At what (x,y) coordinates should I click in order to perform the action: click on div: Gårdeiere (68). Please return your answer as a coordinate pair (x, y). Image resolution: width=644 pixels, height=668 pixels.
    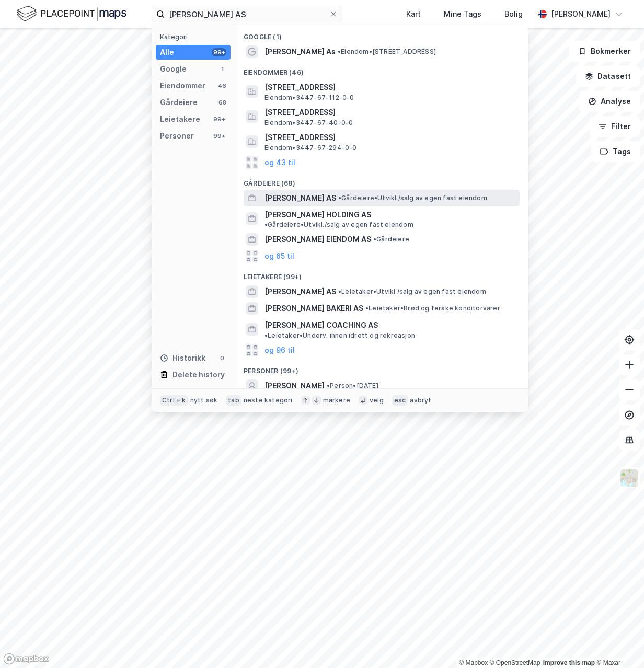
    Looking at the image, I should click on (381, 180).